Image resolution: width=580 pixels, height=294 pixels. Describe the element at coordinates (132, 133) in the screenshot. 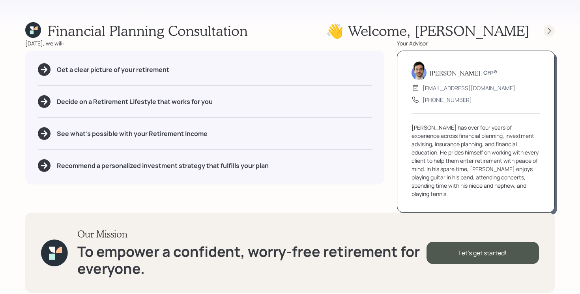

I see `h5: See what's possible with your Retirement Income` at that location.